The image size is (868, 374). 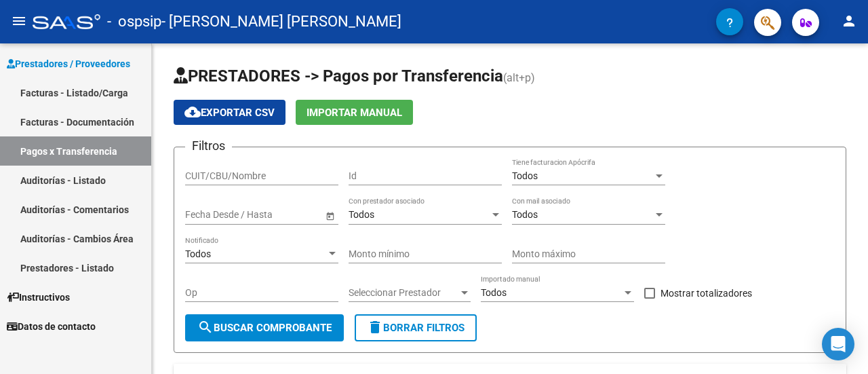 I want to click on h3: Filtros, so click(x=208, y=146).